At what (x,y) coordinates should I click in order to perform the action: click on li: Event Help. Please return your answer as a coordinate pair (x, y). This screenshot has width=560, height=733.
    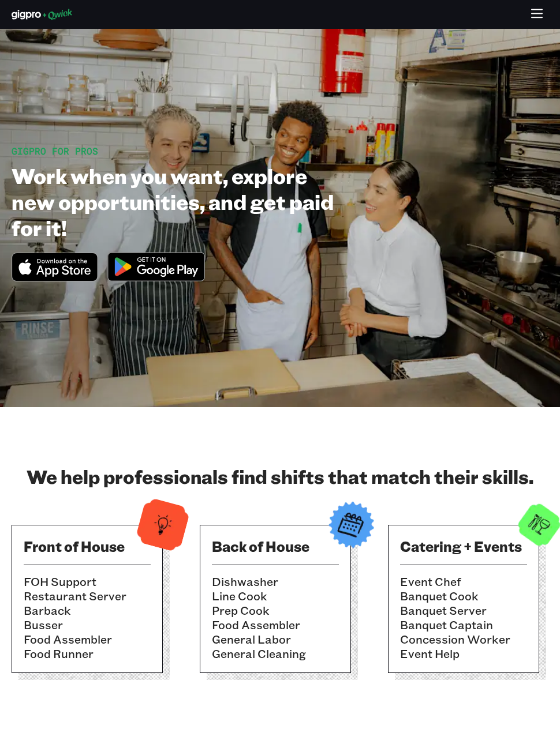
    Looking at the image, I should click on (463, 654).